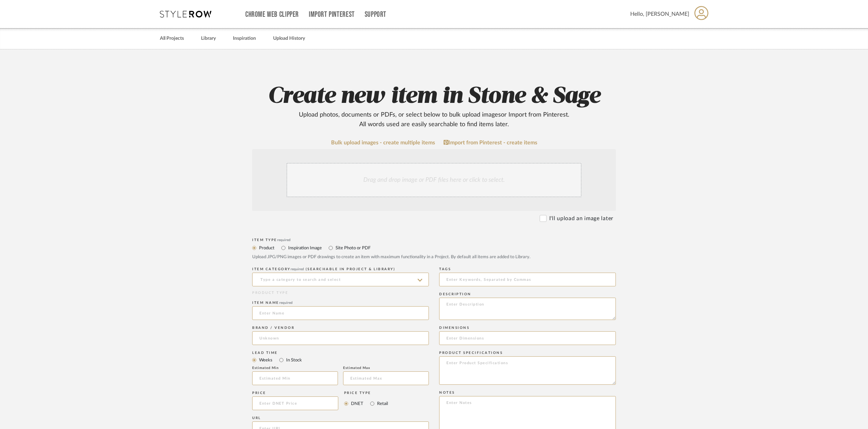 The height and width of the screenshot is (429, 868). I want to click on label: DNET, so click(357, 404).